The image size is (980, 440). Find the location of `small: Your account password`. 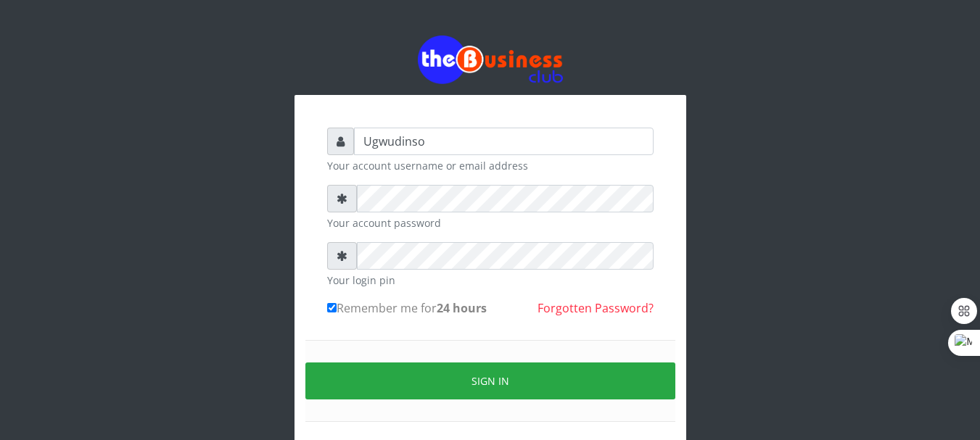

small: Your account password is located at coordinates (490, 223).